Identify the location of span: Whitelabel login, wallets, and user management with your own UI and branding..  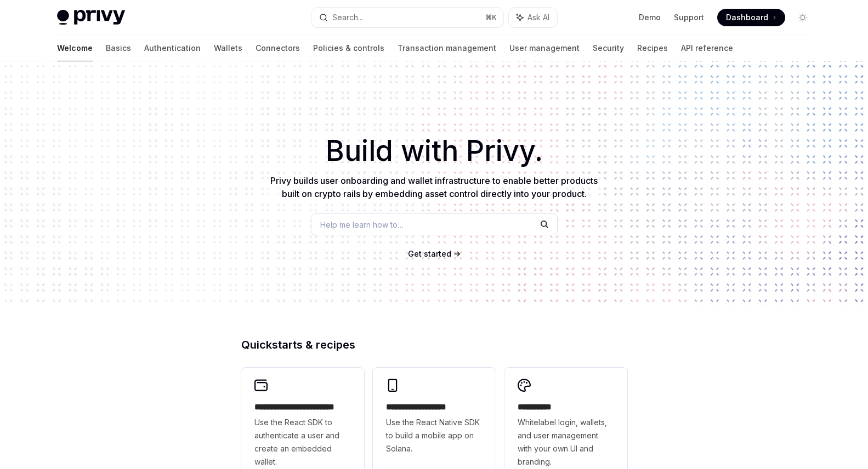
(566, 443).